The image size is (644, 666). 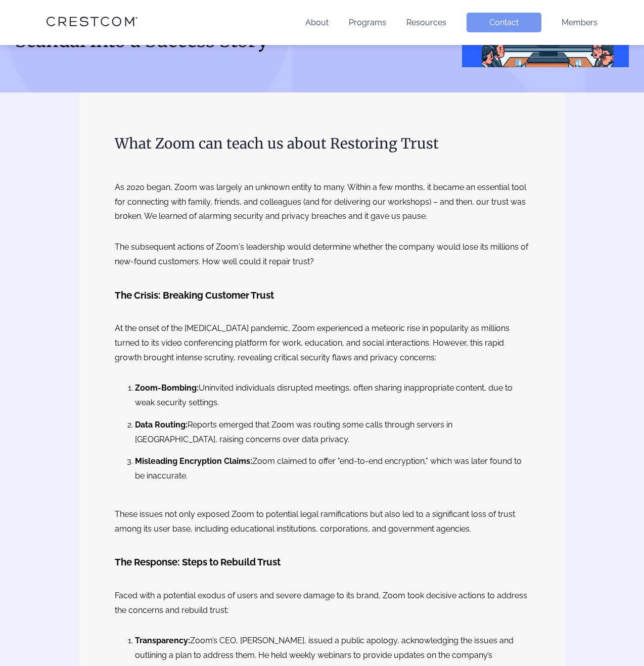 What do you see at coordinates (332, 469) in the screenshot?
I see `li: Zoom claimed to offer "end-to-end encryption," which was later found to be inaccurate.` at bounding box center [332, 469].